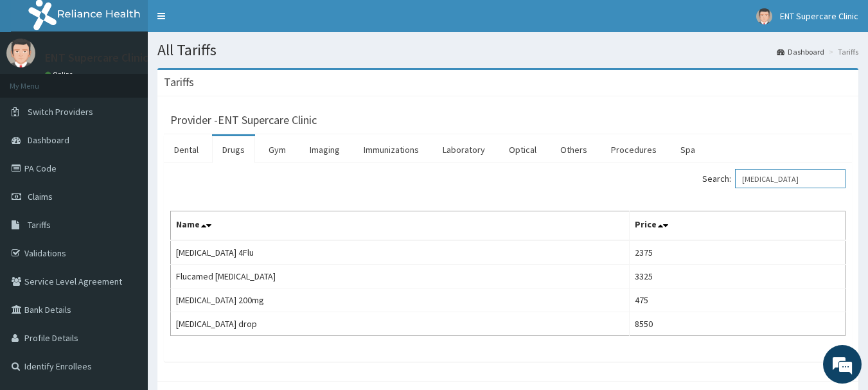 The image size is (868, 390). Describe the element at coordinates (391, 149) in the screenshot. I see `a: Immunizations` at that location.